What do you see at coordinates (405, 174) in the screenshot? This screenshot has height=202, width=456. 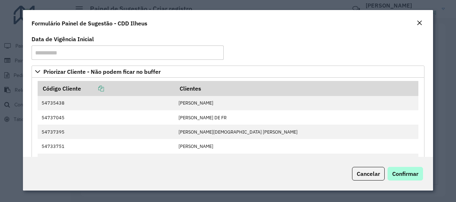 I see `button: Confirmar` at bounding box center [405, 174].